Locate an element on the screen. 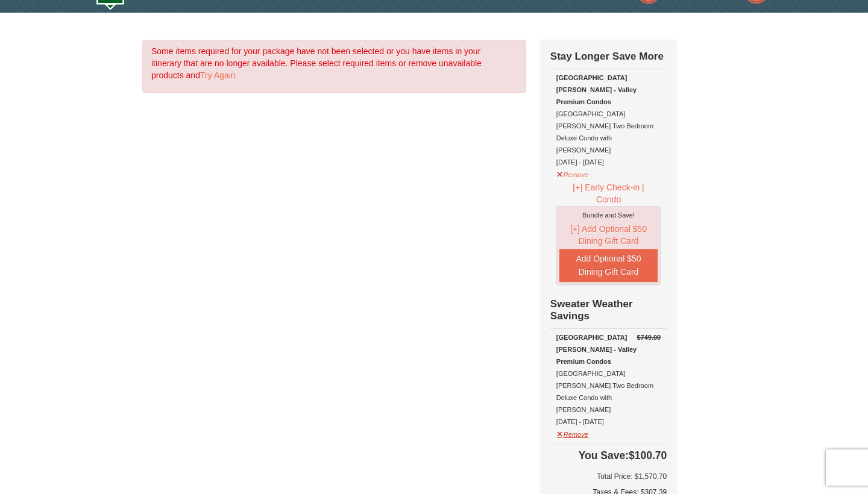 Image resolution: width=868 pixels, height=494 pixels. strong: Stay Longer Save More is located at coordinates (607, 56).